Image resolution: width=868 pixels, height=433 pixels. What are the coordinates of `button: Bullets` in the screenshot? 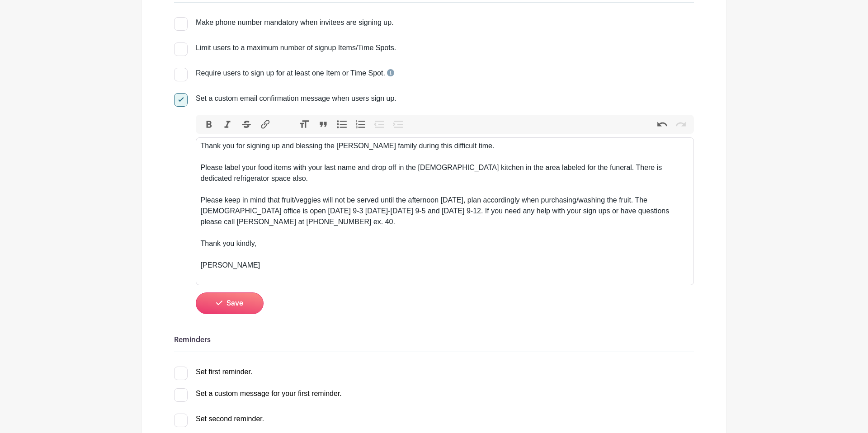 It's located at (342, 124).